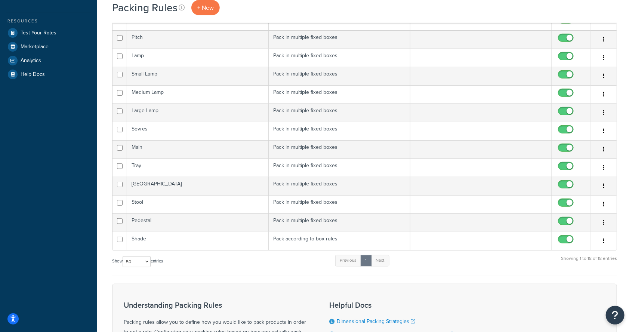 The width and height of the screenshot is (632, 332). What do you see at coordinates (589, 262) in the screenshot?
I see `div: Showing 1 to 18 of 18 entries` at bounding box center [589, 262].